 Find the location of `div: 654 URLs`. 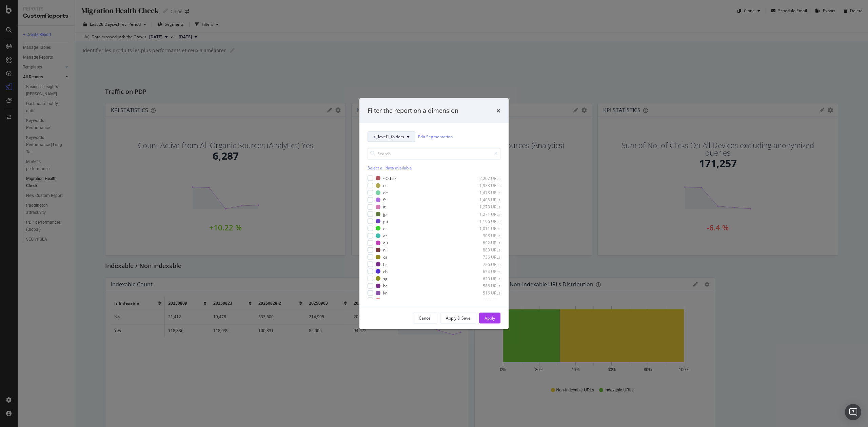

div: 654 URLs is located at coordinates (484, 272).